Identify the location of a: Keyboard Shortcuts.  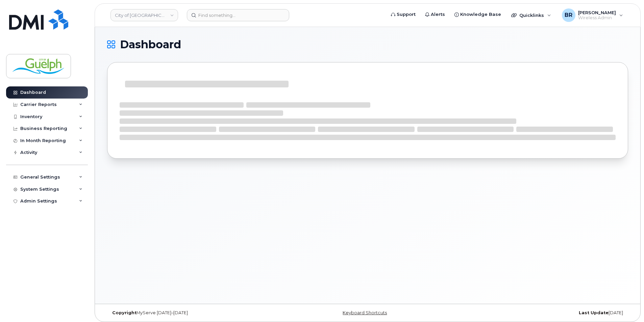
(365, 313).